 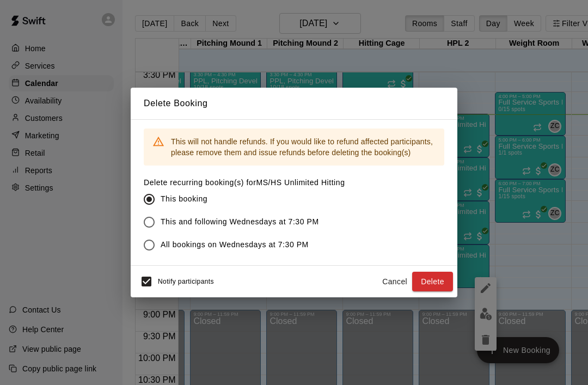 What do you see at coordinates (184, 198) in the screenshot?
I see `span: This booking` at bounding box center [184, 198].